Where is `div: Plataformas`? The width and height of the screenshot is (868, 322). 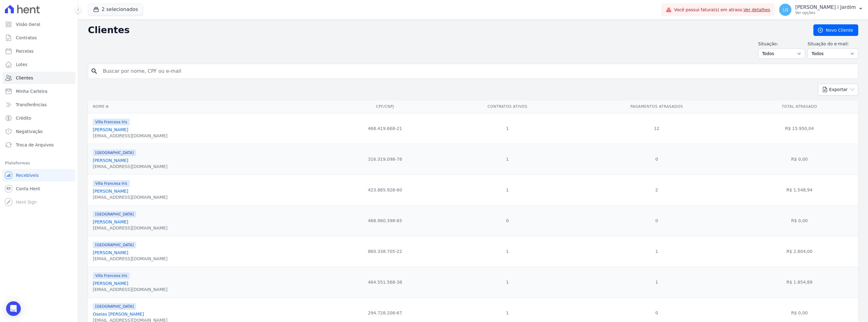 div: Plataformas is located at coordinates (39, 163).